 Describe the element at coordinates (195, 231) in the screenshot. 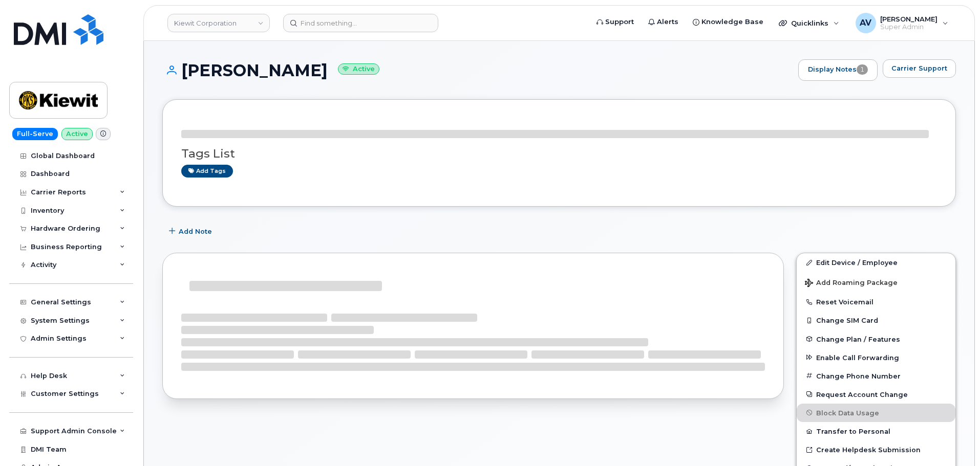

I see `span: Add Note` at that location.